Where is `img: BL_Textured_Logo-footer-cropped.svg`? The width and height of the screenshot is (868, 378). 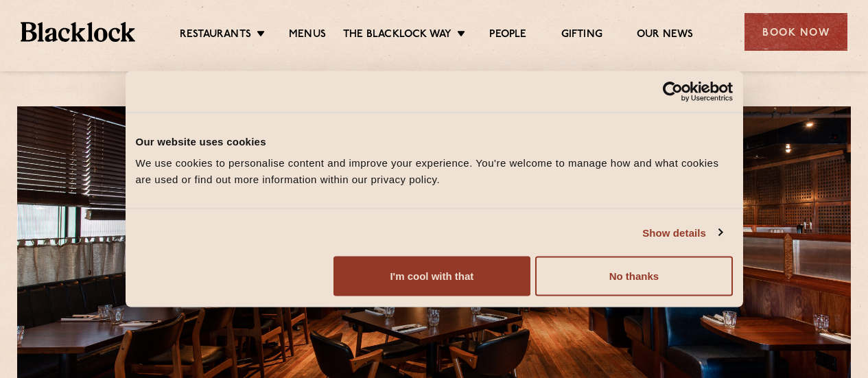 img: BL_Textured_Logo-footer-cropped.svg is located at coordinates (78, 32).